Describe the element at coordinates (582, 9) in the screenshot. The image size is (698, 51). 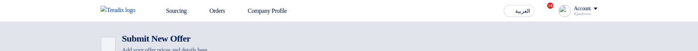
I see `div: Account` at that location.